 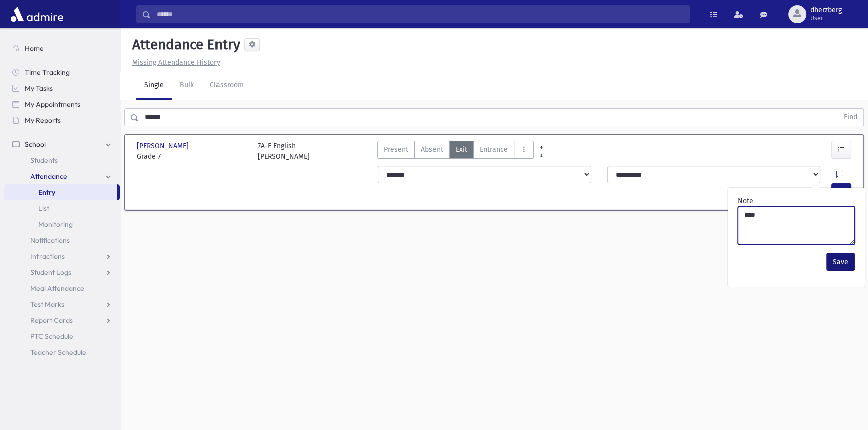 What do you see at coordinates (461, 149) in the screenshot?
I see `span: Exit` at bounding box center [461, 149].